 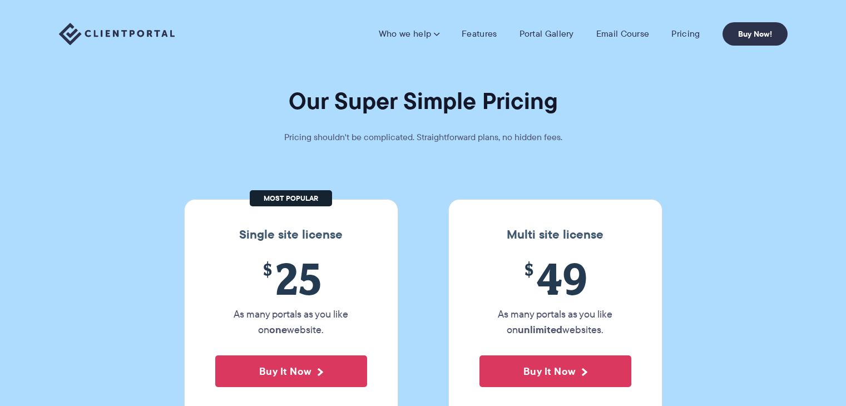 What do you see at coordinates (547, 34) in the screenshot?
I see `a: Portal Gallery` at bounding box center [547, 34].